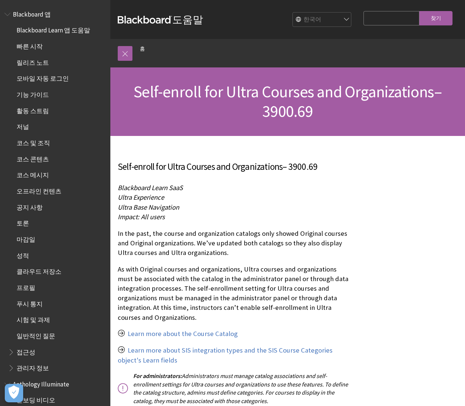 The image size is (465, 406). What do you see at coordinates (29, 302) in the screenshot?
I see `span: 푸시 통지` at bounding box center [29, 302].